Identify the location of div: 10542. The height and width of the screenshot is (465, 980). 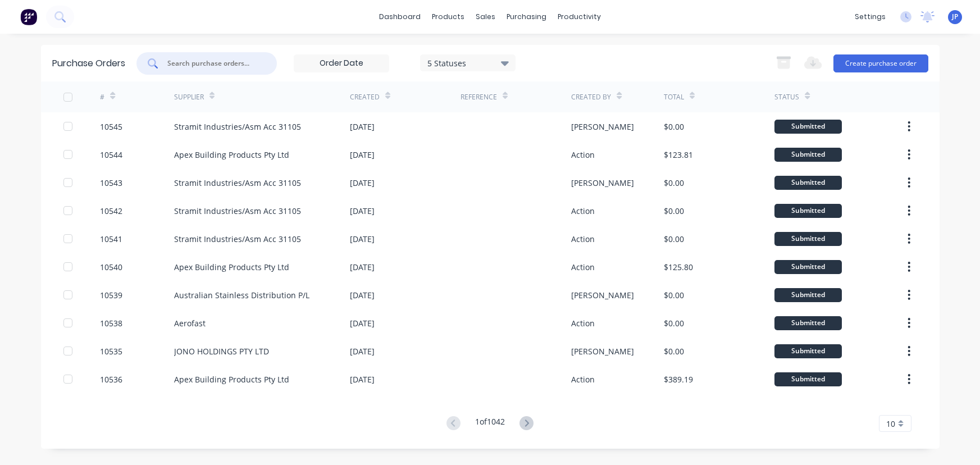
(111, 211).